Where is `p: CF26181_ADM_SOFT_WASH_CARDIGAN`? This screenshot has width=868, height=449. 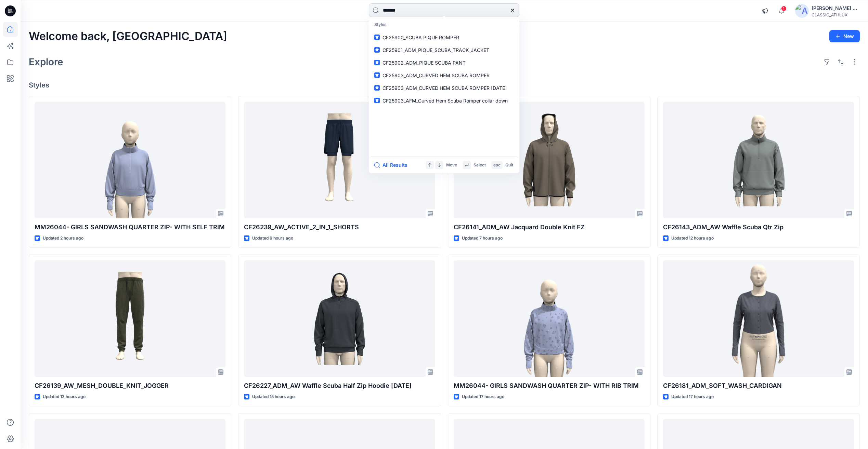 p: CF26181_ADM_SOFT_WASH_CARDIGAN is located at coordinates (758, 386).